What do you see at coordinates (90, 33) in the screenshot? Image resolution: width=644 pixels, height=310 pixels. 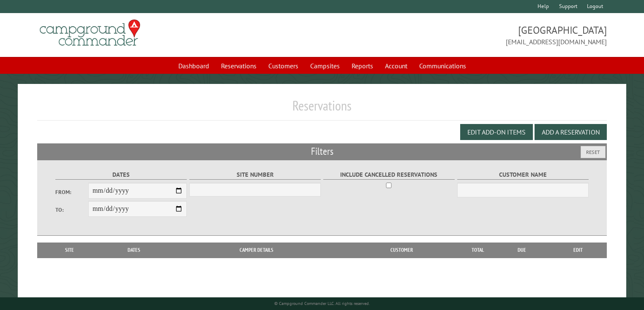 I see `img: Campground Commander` at bounding box center [90, 33].